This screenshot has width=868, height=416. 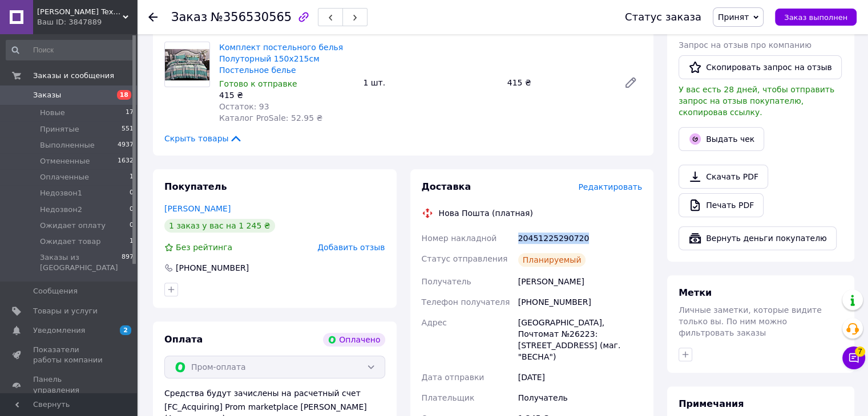 I want to click on div: Получатель, so click(x=580, y=398).